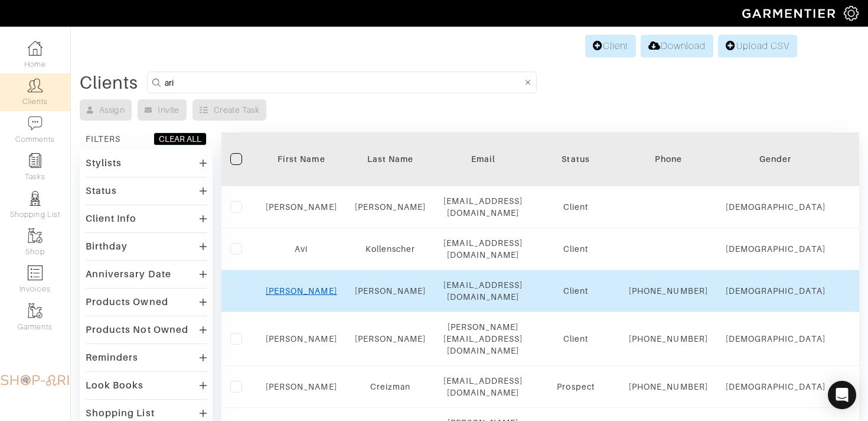 The image size is (868, 421). What do you see at coordinates (35, 123) in the screenshot?
I see `img: comment-icon-a0a6a9ef722e966f86d9cbdc48e553b5cf19dbc54f86b18d962a5391bc8f6eb6.png` at bounding box center [35, 123].